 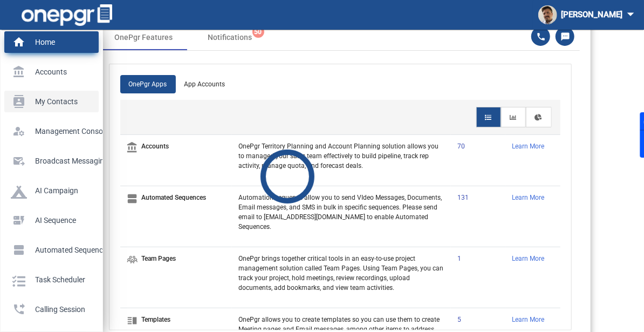 I want to click on a: contactsMy Contacts, so click(x=51, y=101).